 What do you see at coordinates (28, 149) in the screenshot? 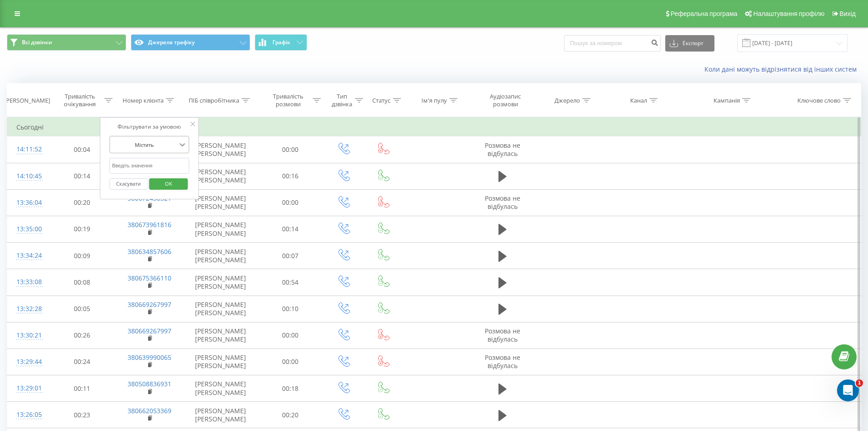
I see `div: 14:11:52` at bounding box center [28, 149].